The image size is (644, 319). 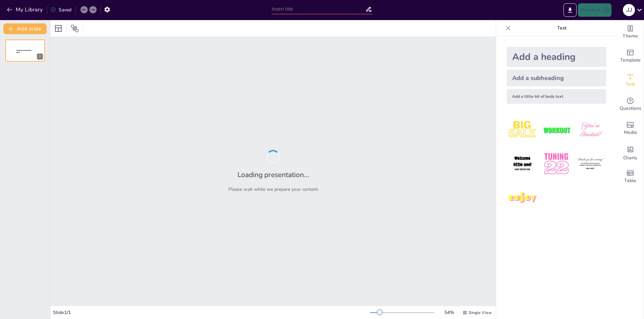 I want to click on div: Slide 1 / 1, so click(x=211, y=313).